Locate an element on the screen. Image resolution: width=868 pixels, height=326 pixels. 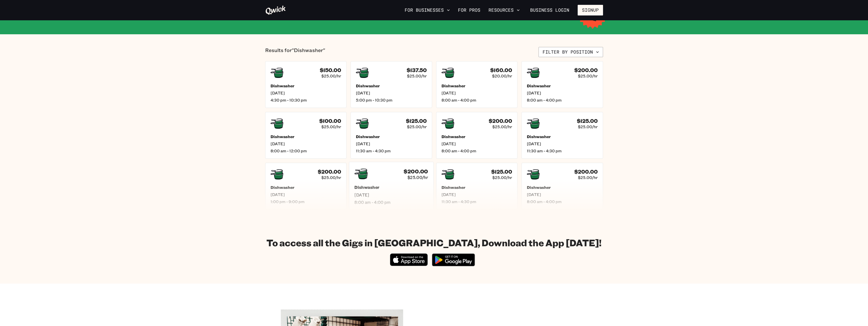
span: 8:00 am - 12:00 pm is located at coordinates (306, 151).